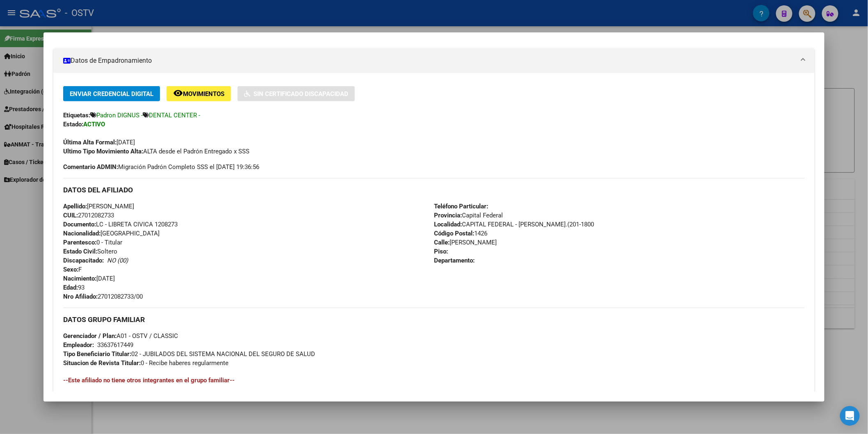 Image resolution: width=868 pixels, height=434 pixels. I want to click on span: ALTA desde el Padrón Entregado x SSS, so click(156, 151).